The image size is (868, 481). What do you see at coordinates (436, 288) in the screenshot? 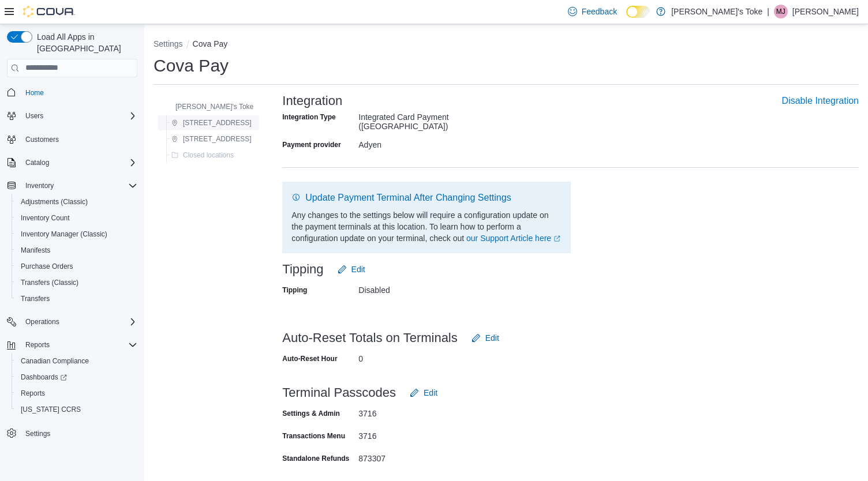
I see `div: Disabled` at bounding box center [436, 288].